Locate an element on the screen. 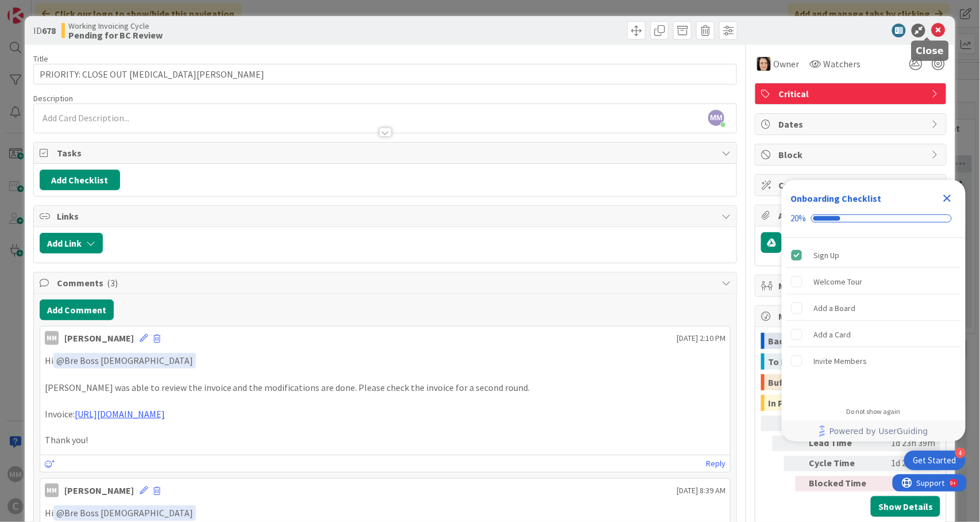 The image size is (980, 522). div: 1d 23h 39m is located at coordinates (906, 444).